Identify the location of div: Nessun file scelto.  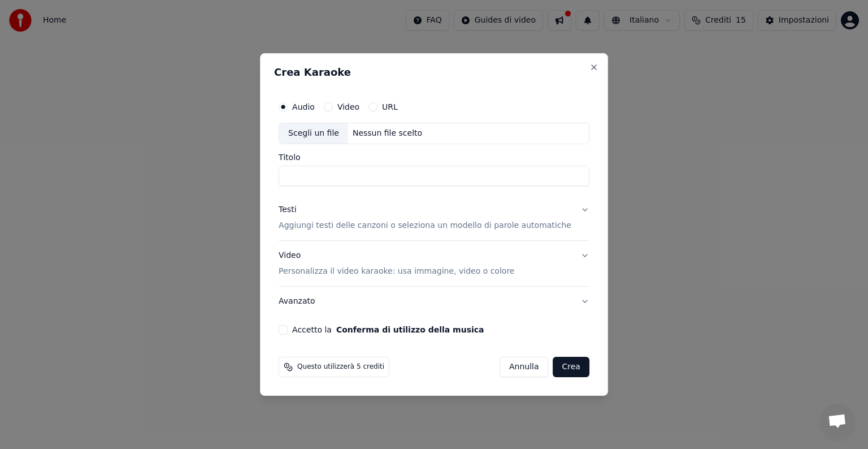
(387, 133).